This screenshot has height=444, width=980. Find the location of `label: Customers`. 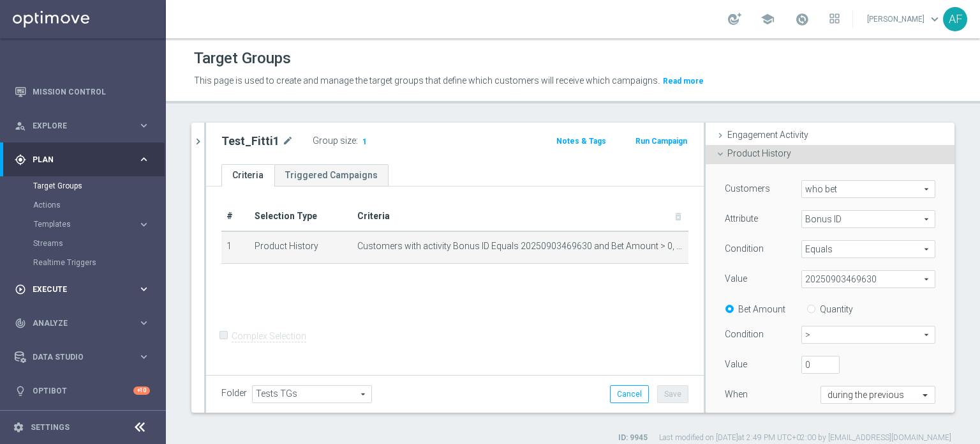

label: Customers is located at coordinates (748, 189).